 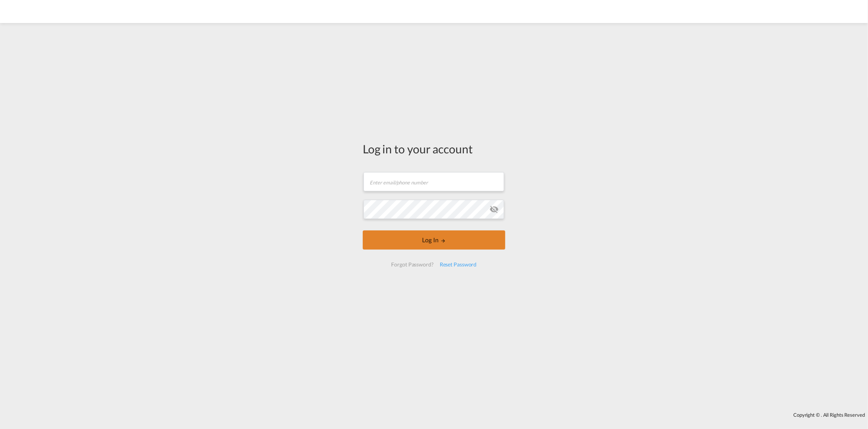 What do you see at coordinates (434, 240) in the screenshot?
I see `button: LOGIN` at bounding box center [434, 240].